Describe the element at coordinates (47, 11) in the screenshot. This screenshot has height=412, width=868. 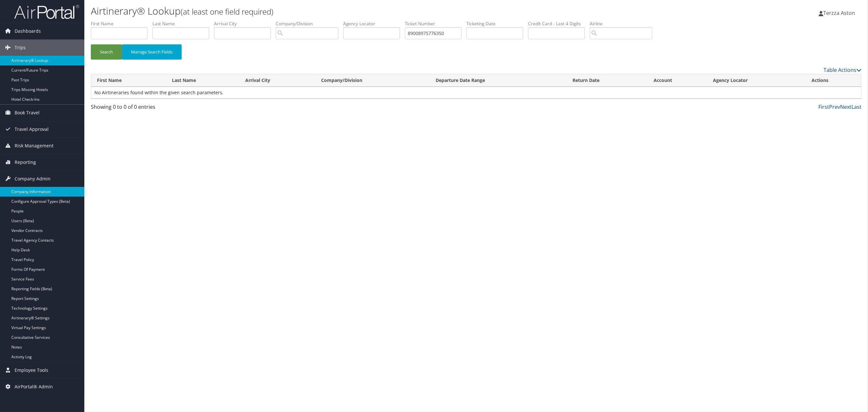
I see `img: airportal-logo.png` at that location.